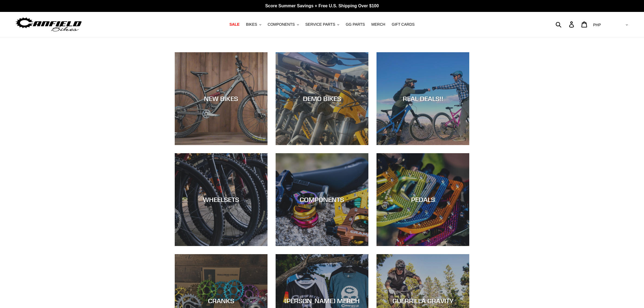 Image resolution: width=644 pixels, height=308 pixels. Describe the element at coordinates (221, 99) in the screenshot. I see `div: NEW BIKES` at that location.